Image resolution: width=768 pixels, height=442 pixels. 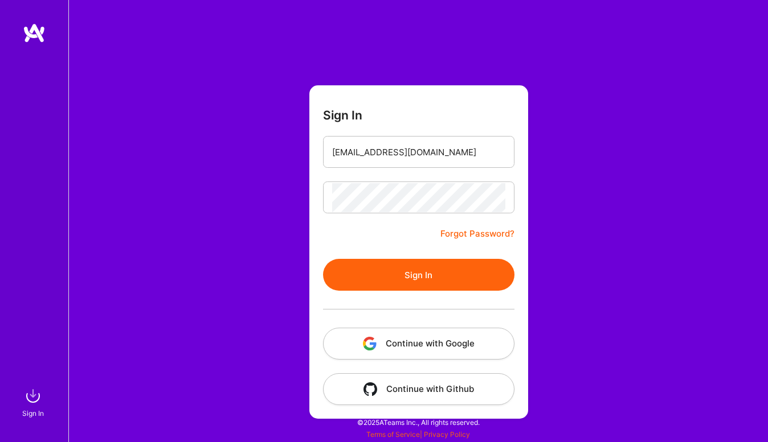 What do you see at coordinates (418, 389) in the screenshot?
I see `button: Continue with Github` at bounding box center [418, 389].